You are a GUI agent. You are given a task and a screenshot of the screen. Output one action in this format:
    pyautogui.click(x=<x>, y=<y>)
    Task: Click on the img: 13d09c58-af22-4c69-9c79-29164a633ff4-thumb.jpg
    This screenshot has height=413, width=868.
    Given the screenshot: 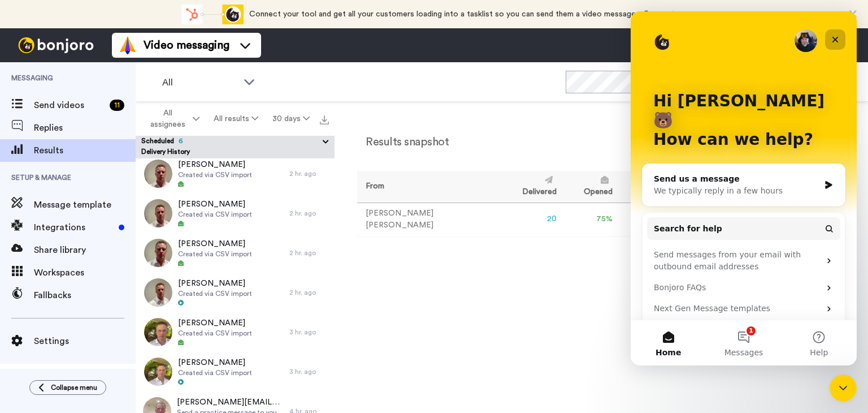 What is the action you would take?
    pyautogui.click(x=158, y=174)
    